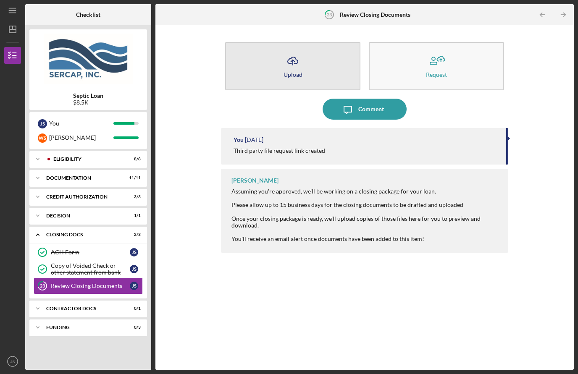 This screenshot has height=374, width=578. Describe the element at coordinates (293, 74) in the screenshot. I see `div: Upload` at that location.